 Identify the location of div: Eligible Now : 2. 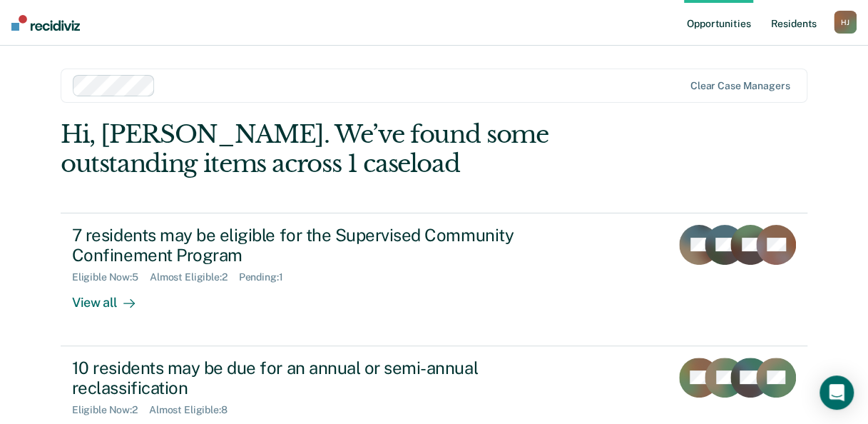
(111, 409).